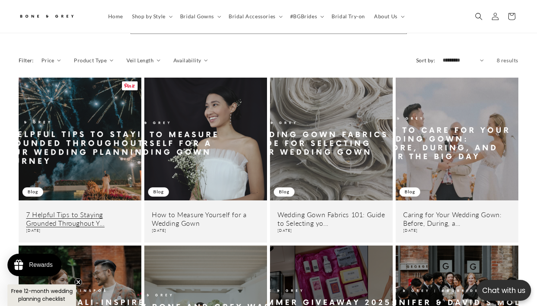  What do you see at coordinates (187, 60) in the screenshot?
I see `span: Availability` at bounding box center [187, 60].